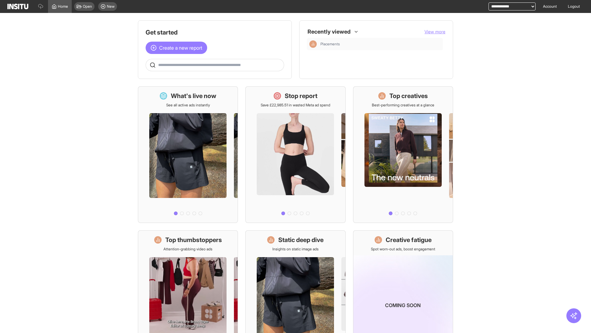 This screenshot has width=591, height=333. What do you see at coordinates (194, 240) in the screenshot?
I see `h1: Top thumbstoppers` at bounding box center [194, 240].